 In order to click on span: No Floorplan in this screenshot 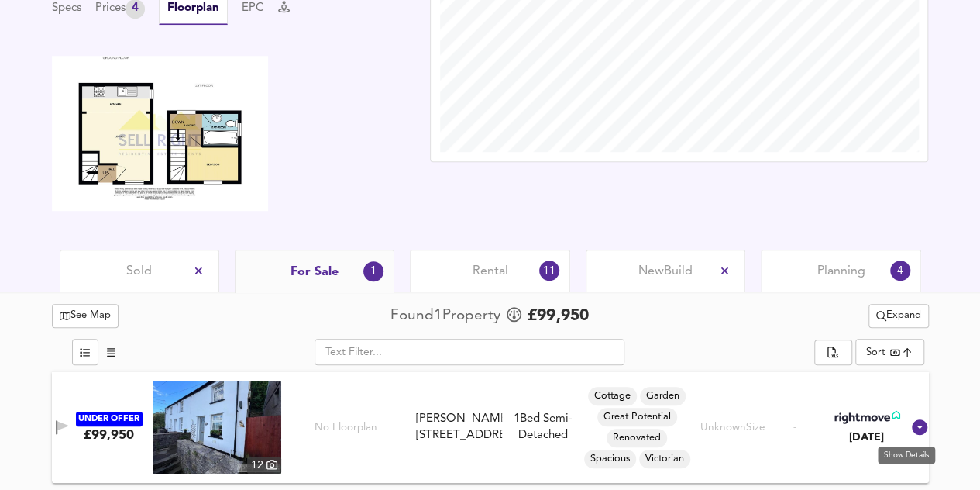, I will do `click(345, 427)`.